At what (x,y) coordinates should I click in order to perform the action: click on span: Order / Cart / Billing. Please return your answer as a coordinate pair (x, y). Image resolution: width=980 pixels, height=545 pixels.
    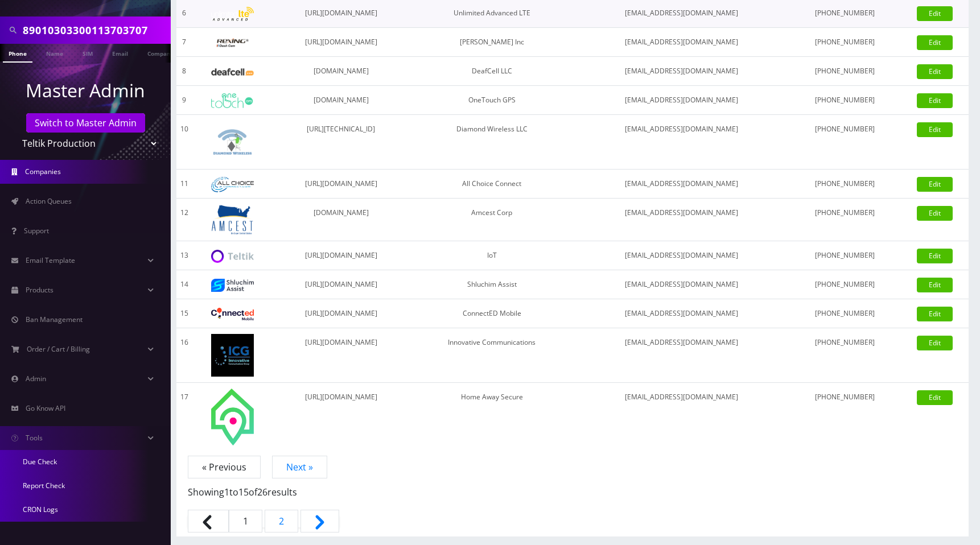
    Looking at the image, I should click on (58, 348).